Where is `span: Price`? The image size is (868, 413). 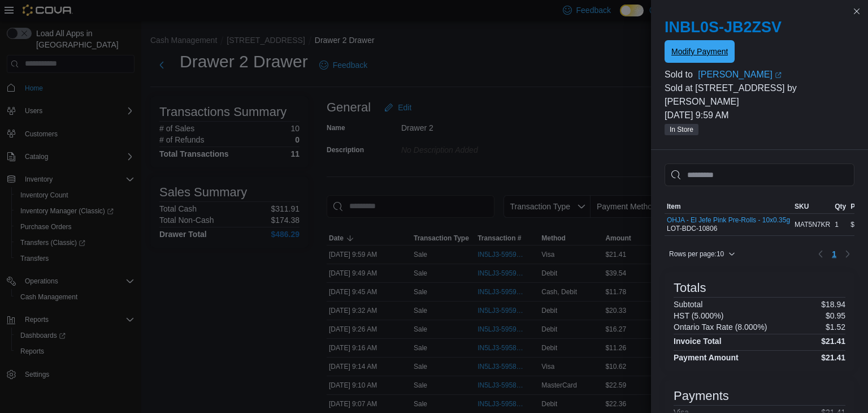 span: Price is located at coordinates (858, 206).